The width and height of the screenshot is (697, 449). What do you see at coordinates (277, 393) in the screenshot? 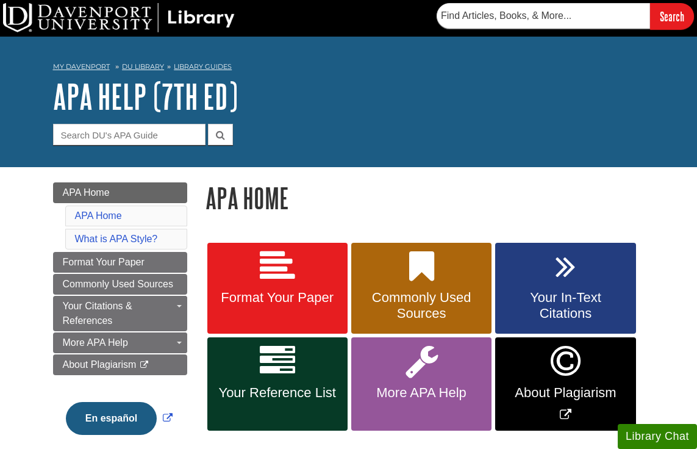
I see `span: Your Reference List` at bounding box center [277, 393].